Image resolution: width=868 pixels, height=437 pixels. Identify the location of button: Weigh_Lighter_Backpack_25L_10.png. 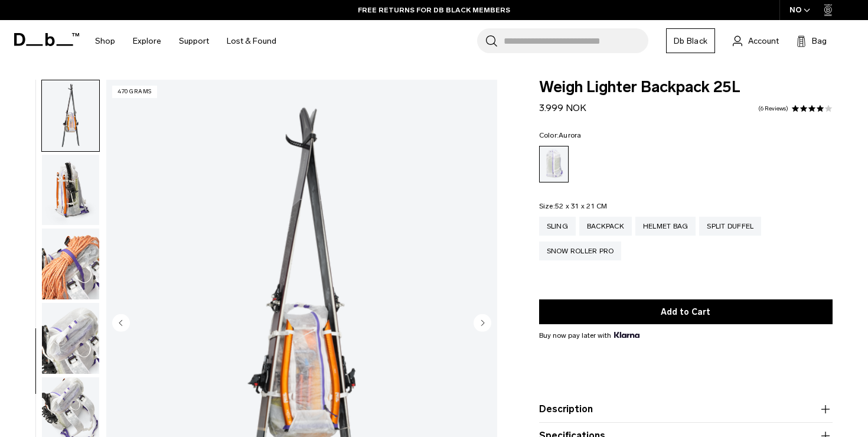
(70, 190).